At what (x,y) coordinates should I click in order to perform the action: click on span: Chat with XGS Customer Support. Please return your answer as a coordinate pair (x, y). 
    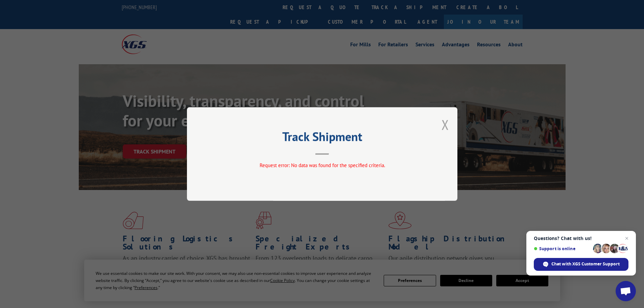
    Looking at the image, I should click on (586, 264).